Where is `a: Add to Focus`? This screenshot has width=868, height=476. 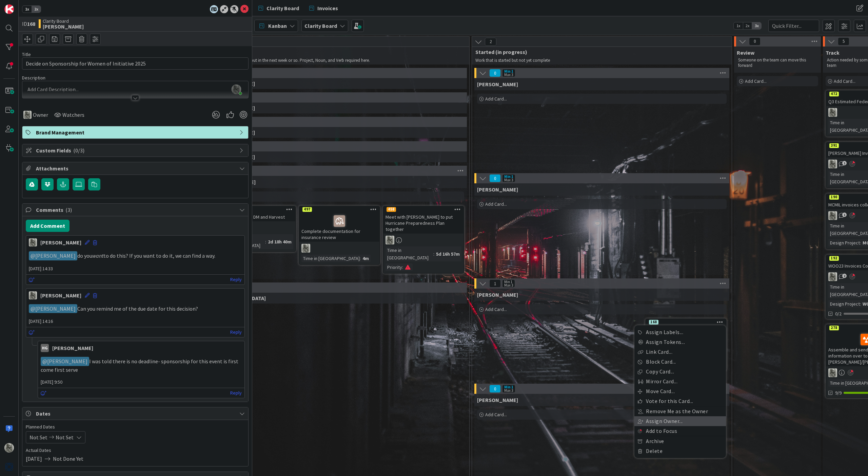
a: Add to Focus is located at coordinates (680, 430).